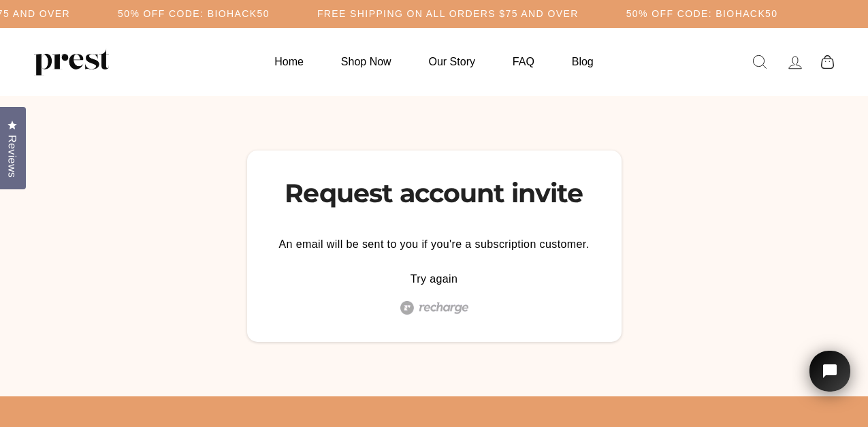 The width and height of the screenshot is (868, 427). I want to click on a: FAQ, so click(523, 61).